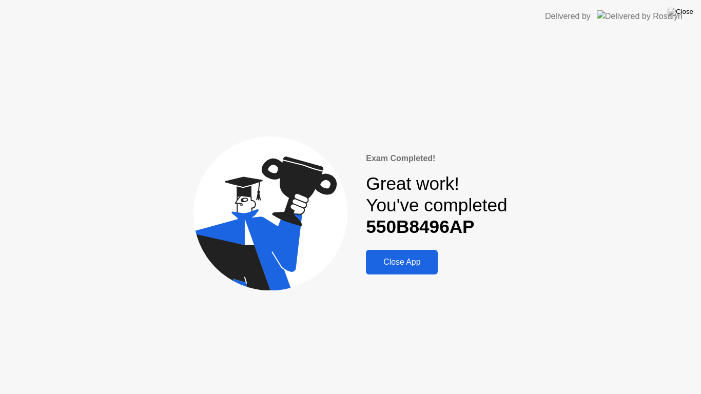 The height and width of the screenshot is (394, 701). I want to click on b: 550B8496AP, so click(420, 226).